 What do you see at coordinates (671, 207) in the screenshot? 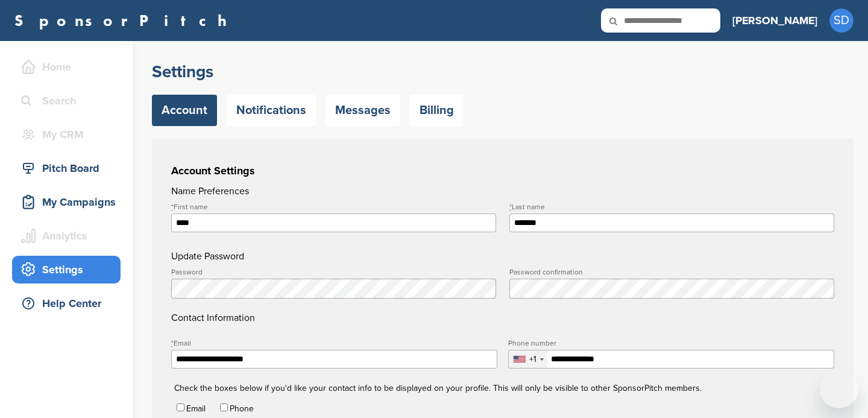
I see `label: Last name` at bounding box center [671, 207].